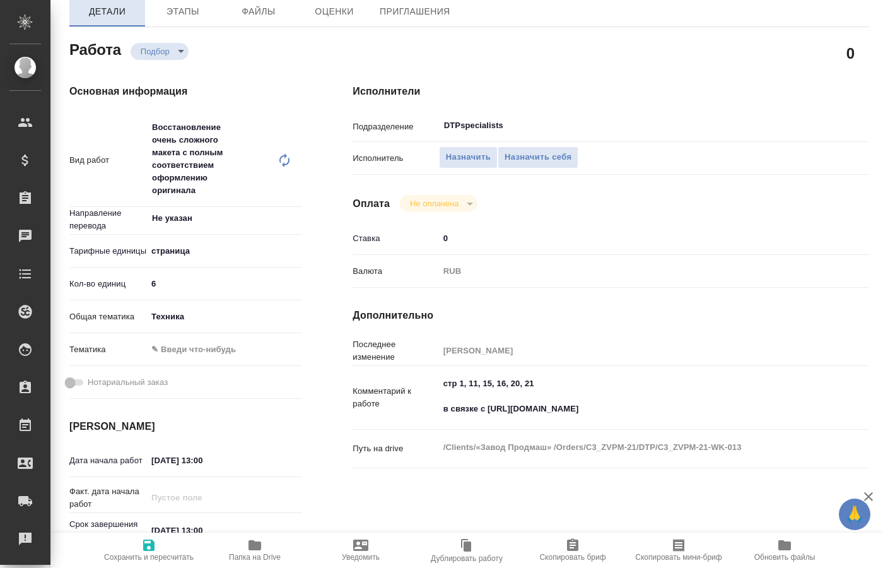 The height and width of the screenshot is (568, 883). What do you see at coordinates (334, 11) in the screenshot?
I see `span: Оценки` at bounding box center [334, 11].